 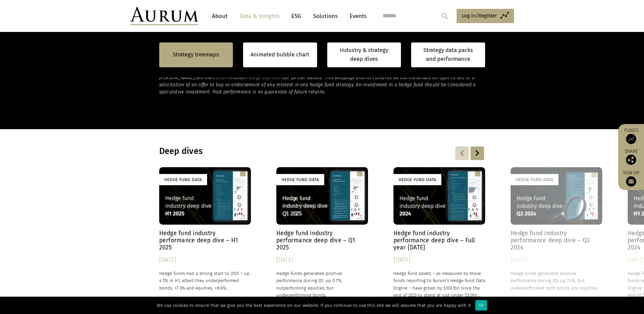 I want to click on h4: Hedge fund industry performance deep dive – H1 2025, so click(x=205, y=240).